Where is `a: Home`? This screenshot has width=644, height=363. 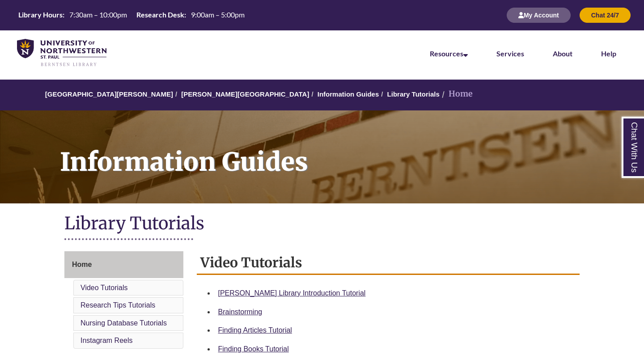 a: Home is located at coordinates (124, 265).